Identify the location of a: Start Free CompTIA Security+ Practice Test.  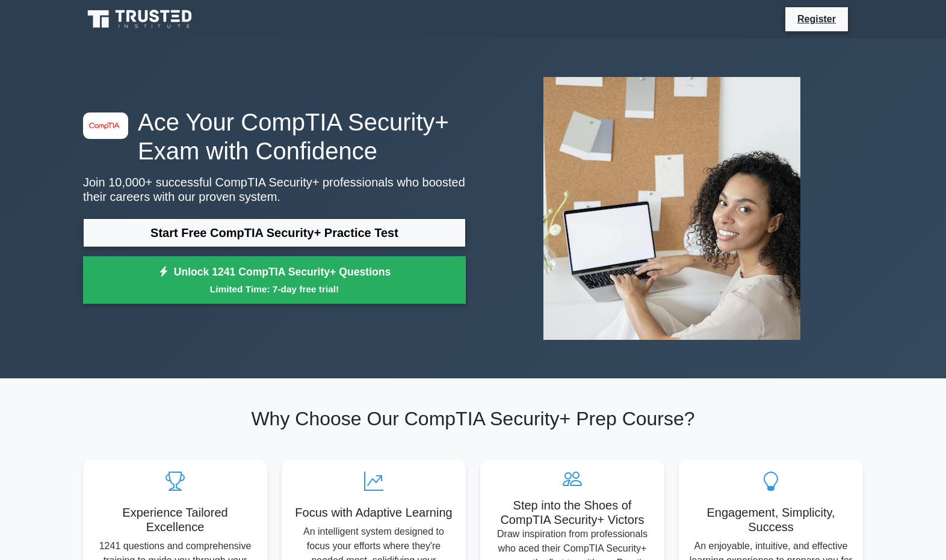
(275, 233).